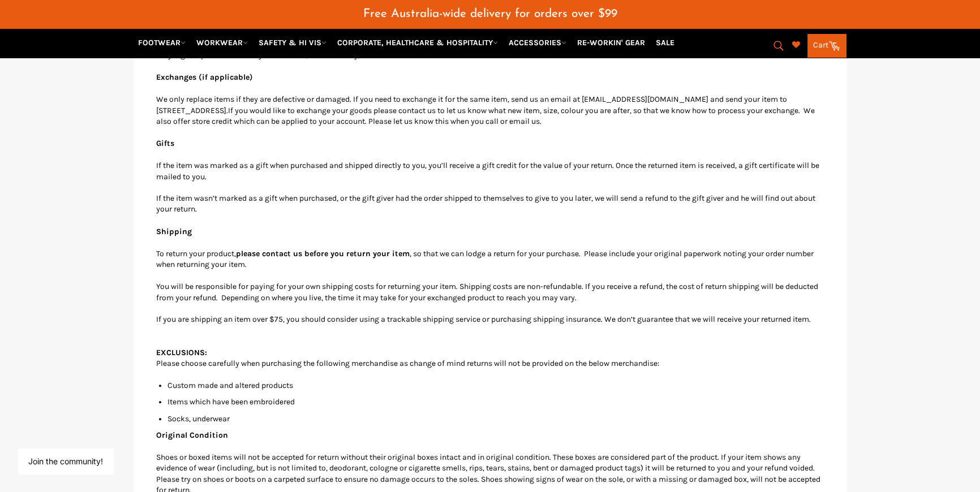 The height and width of the screenshot is (492, 980). What do you see at coordinates (205, 77) in the screenshot?
I see `strong: Exchanges (if applicable)` at bounding box center [205, 77].